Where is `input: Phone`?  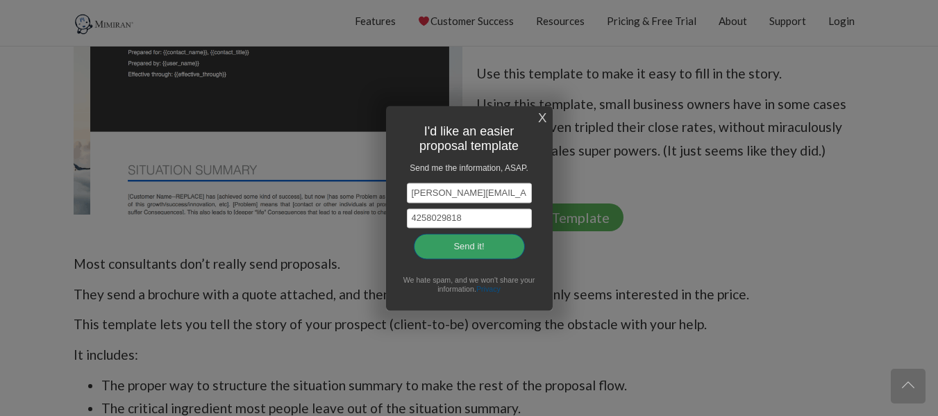
input: Phone is located at coordinates (469, 218).